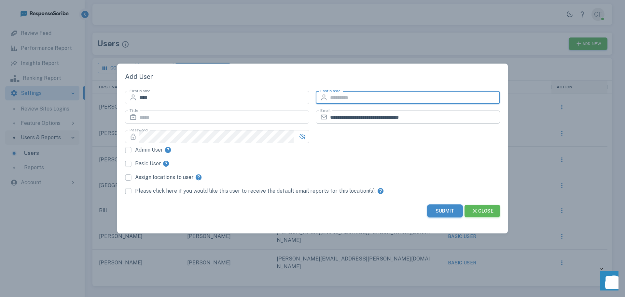 This screenshot has width=625, height=297. Describe the element at coordinates (199, 177) in the screenshot. I see `button: If this account has more than one location and you would like this user to have access to specifi...` at that location.